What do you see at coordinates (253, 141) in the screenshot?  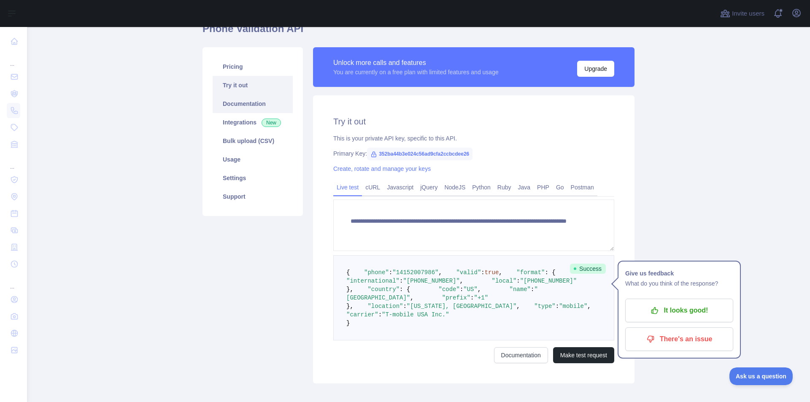 I see `a: Bulk upload (CSV)` at bounding box center [253, 141].